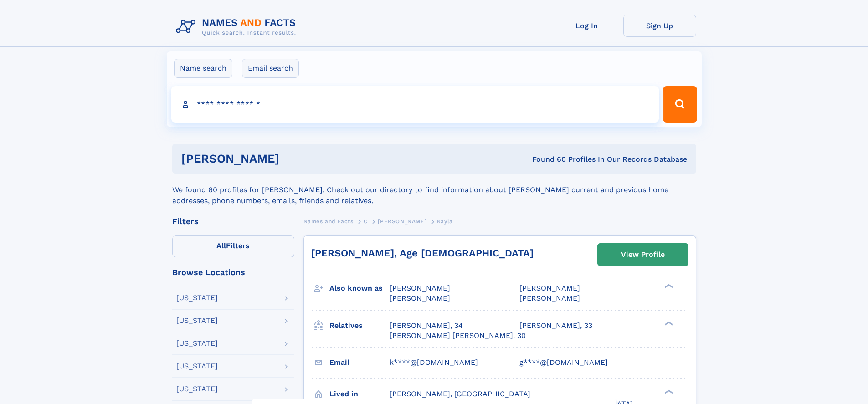 Image resolution: width=868 pixels, height=404 pixels. I want to click on label: Filters, so click(233, 247).